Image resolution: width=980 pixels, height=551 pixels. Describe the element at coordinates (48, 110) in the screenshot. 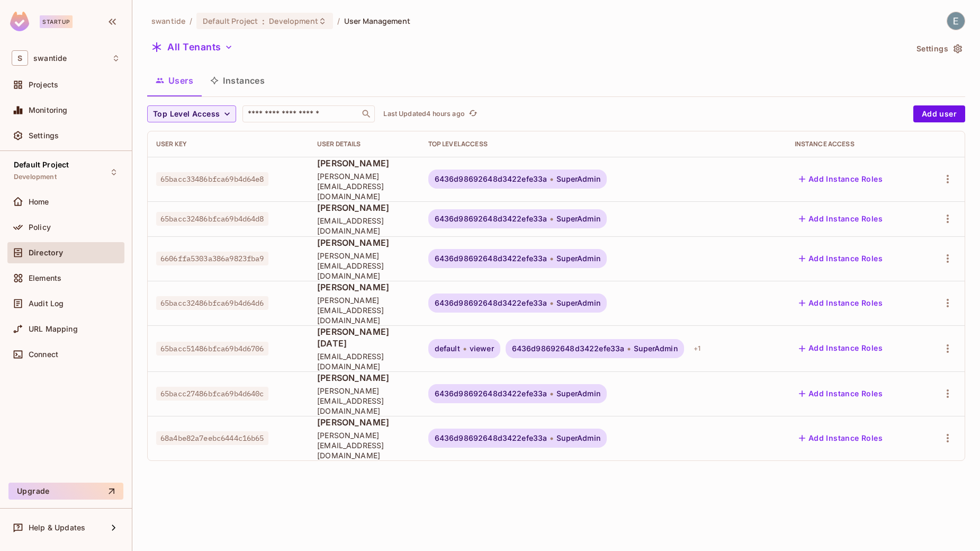

I see `span: Monitoring` at that location.